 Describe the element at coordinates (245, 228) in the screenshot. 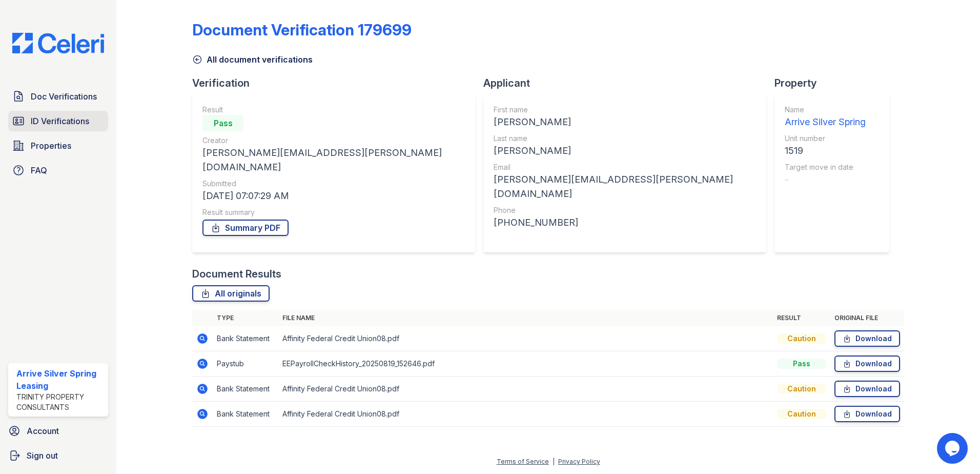

I see `a: Summary PDF` at that location.